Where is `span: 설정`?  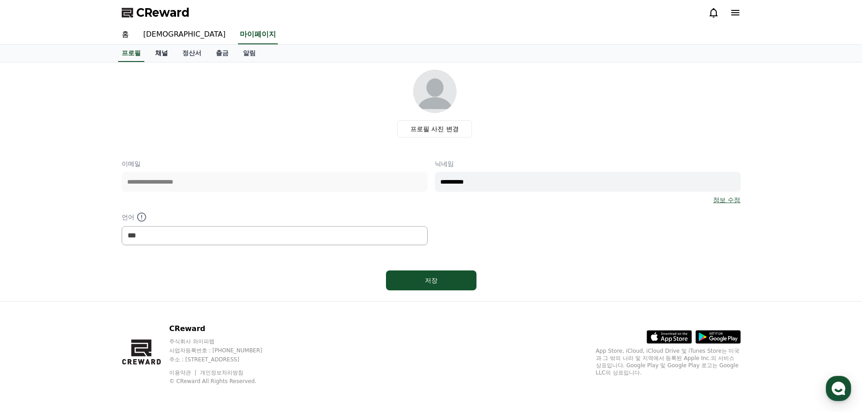
span: 설정 is located at coordinates (145, 304).